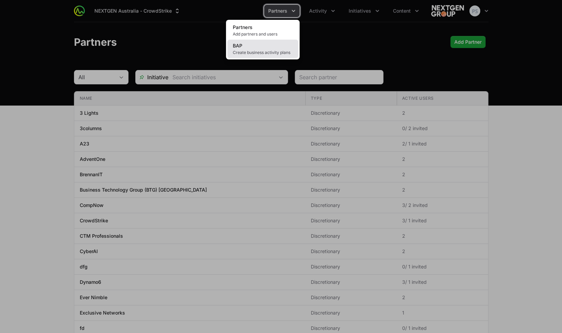 This screenshot has height=333, width=562. I want to click on span: Create business activity plans, so click(263, 53).